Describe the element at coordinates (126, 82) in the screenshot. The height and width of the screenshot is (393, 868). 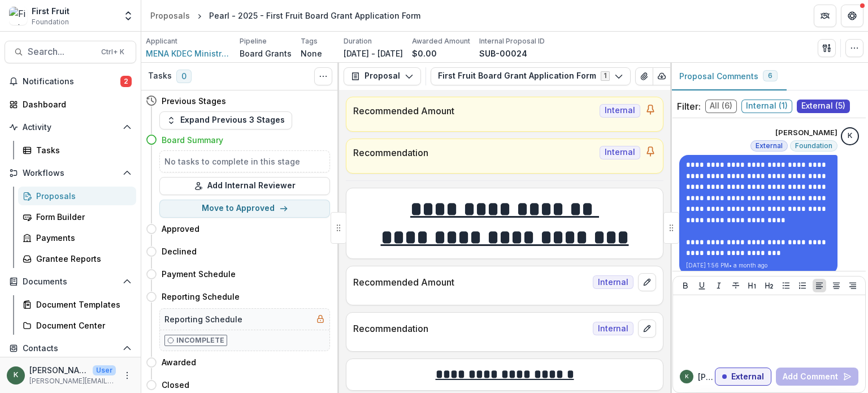
I see `span: 2` at that location.